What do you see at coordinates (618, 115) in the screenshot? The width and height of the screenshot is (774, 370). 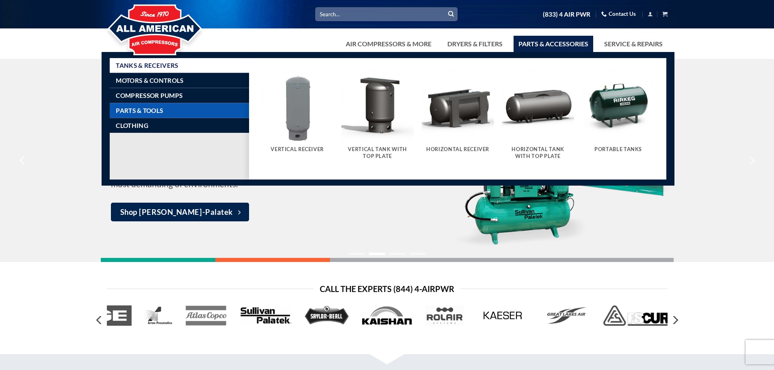 I see `a: Visit product category Portable Tanks` at bounding box center [618, 115].